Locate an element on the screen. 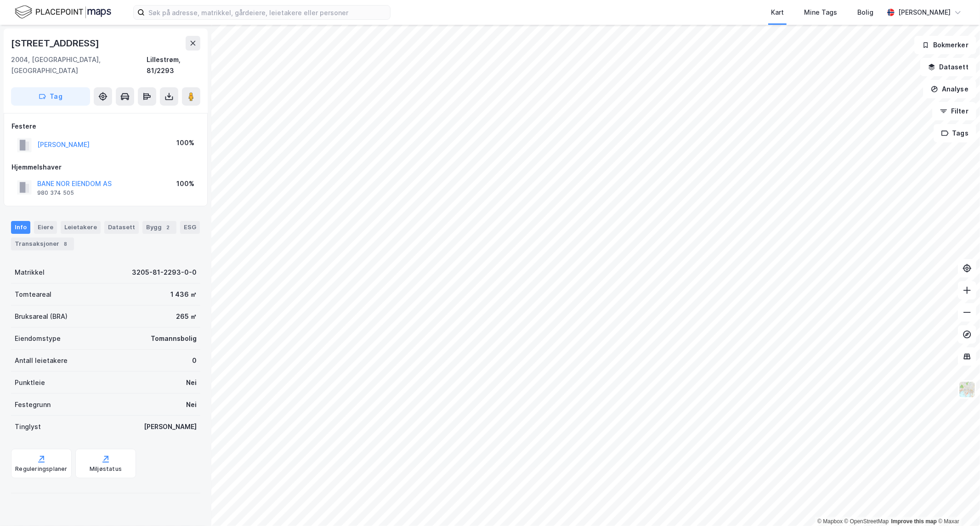  div: Antall leietakere is located at coordinates (41, 361).